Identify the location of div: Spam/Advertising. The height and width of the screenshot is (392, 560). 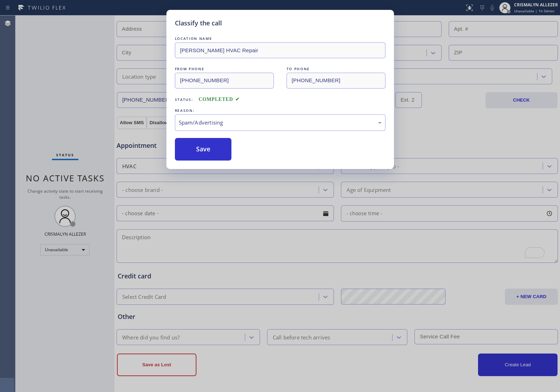
(280, 123).